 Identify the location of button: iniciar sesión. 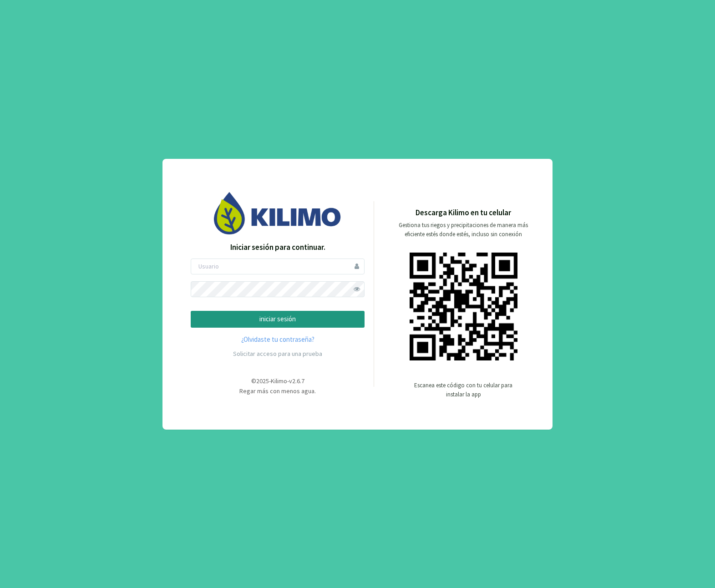
(277, 319).